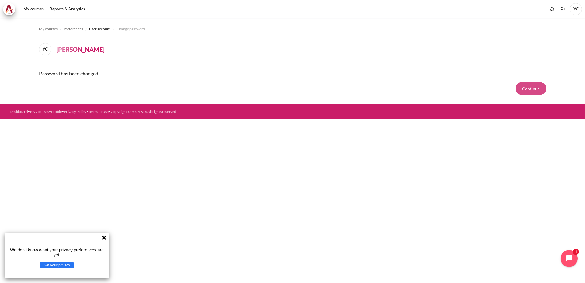 This screenshot has width=585, height=283. I want to click on button: Languages, so click(563, 9).